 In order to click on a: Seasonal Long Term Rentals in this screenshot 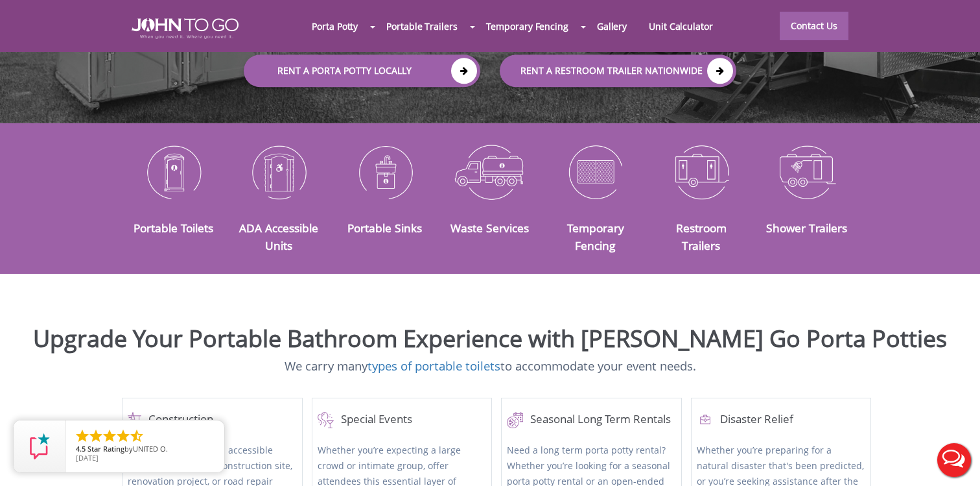, I will do `click(592, 419)`.